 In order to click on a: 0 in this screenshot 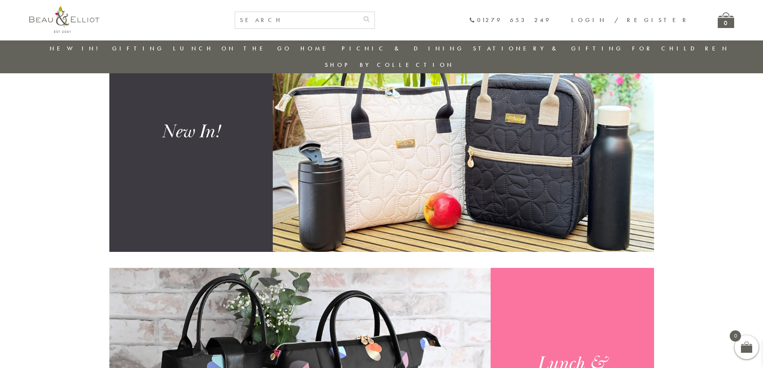, I will do `click(726, 20)`.